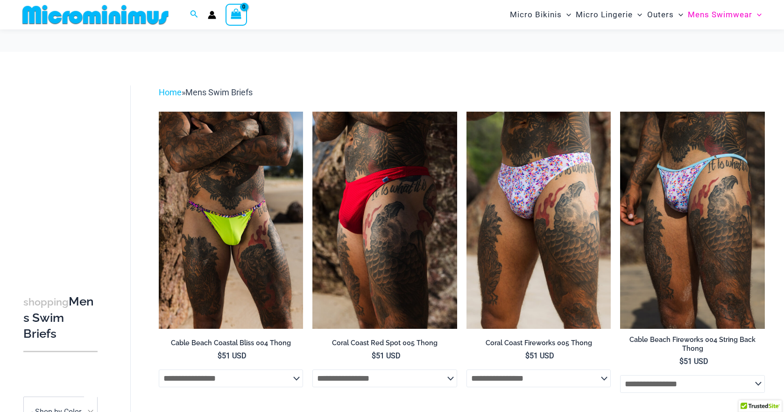  What do you see at coordinates (536, 14) in the screenshot?
I see `span: Micro Bikinis` at bounding box center [536, 14].